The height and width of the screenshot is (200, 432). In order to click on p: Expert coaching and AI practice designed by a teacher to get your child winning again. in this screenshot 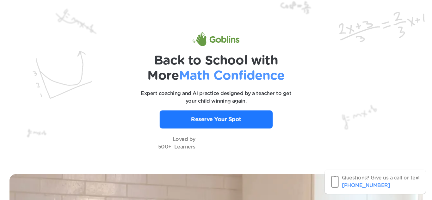, I will do `click(216, 97)`.